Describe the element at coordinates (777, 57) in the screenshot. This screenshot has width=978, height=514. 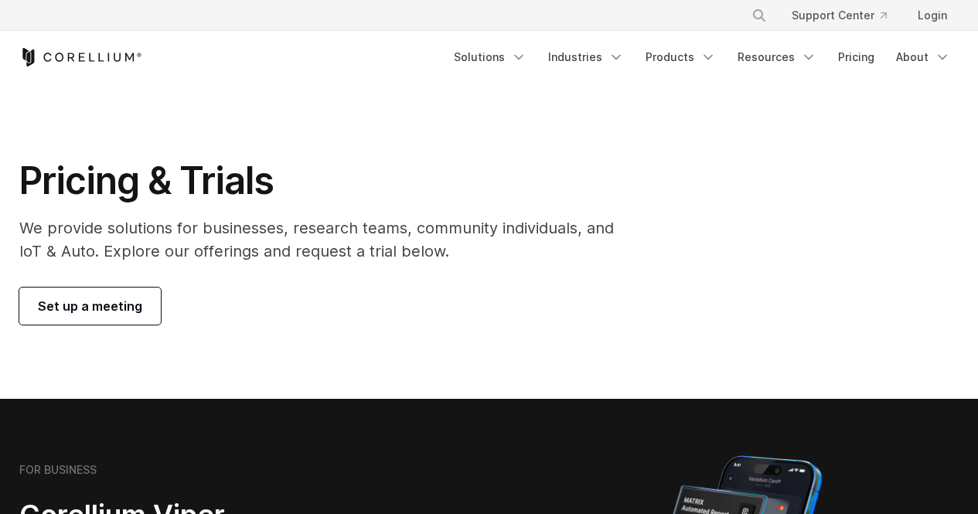
I see `a: Resources` at that location.